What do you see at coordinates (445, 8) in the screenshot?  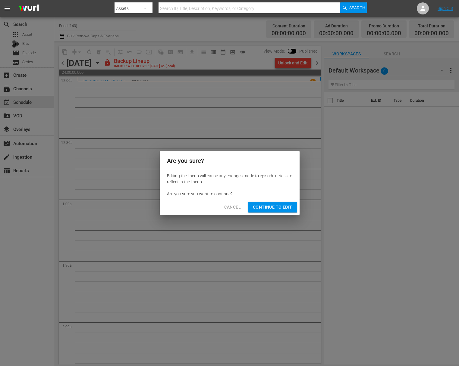 I see `a: Sign Out` at bounding box center [445, 8].